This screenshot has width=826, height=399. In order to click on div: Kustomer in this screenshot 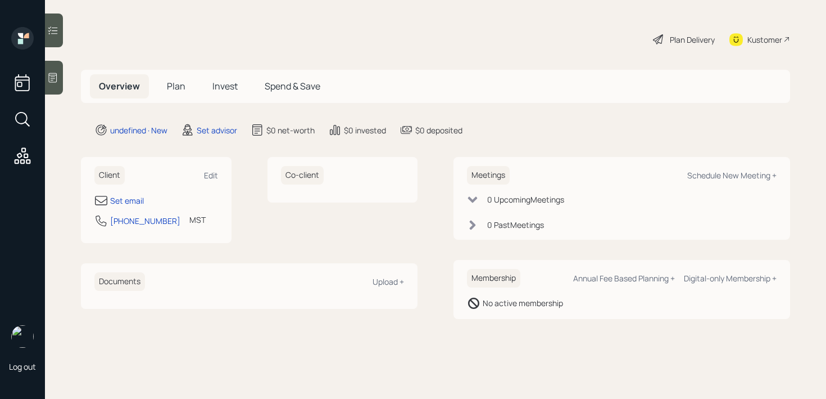, I will do `click(765, 39)`.